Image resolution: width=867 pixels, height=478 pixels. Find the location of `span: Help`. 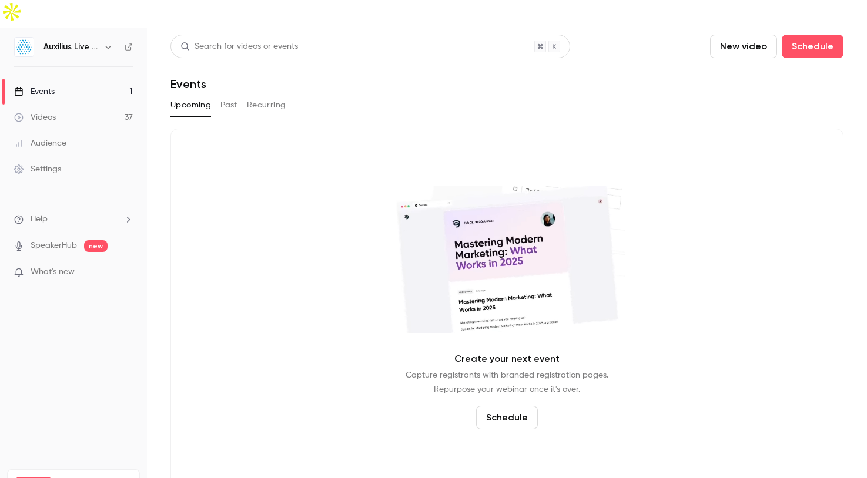

span: Help is located at coordinates (39, 219).